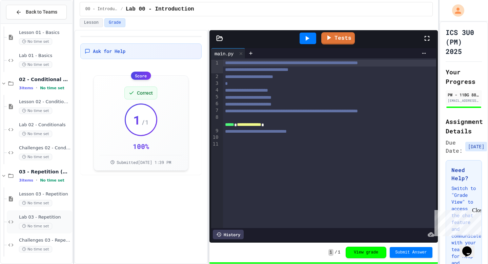 The height and width of the screenshot is (264, 488). What do you see at coordinates (411, 252) in the screenshot?
I see `button: Submit Answer` at bounding box center [411, 252].